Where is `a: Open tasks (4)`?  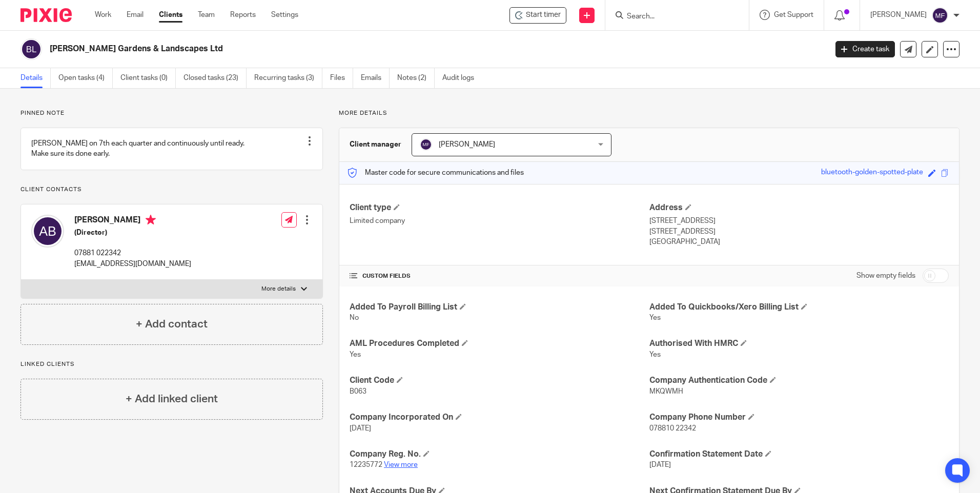
a: Open tasks (4) is located at coordinates (86, 78).